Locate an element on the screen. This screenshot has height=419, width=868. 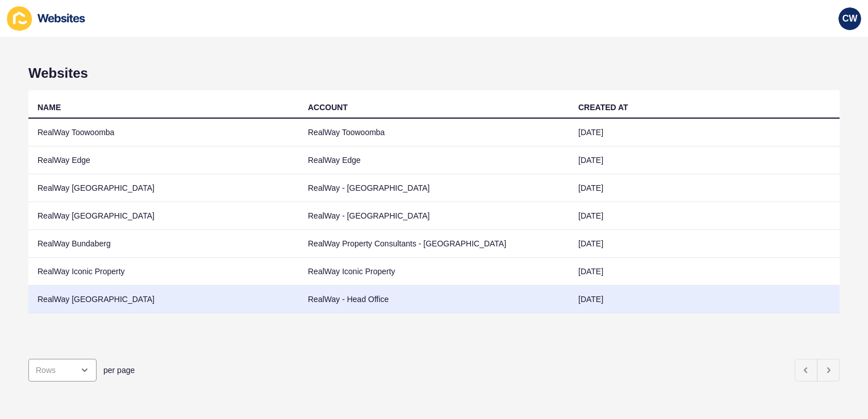
div: ACCOUNT is located at coordinates (328, 107).